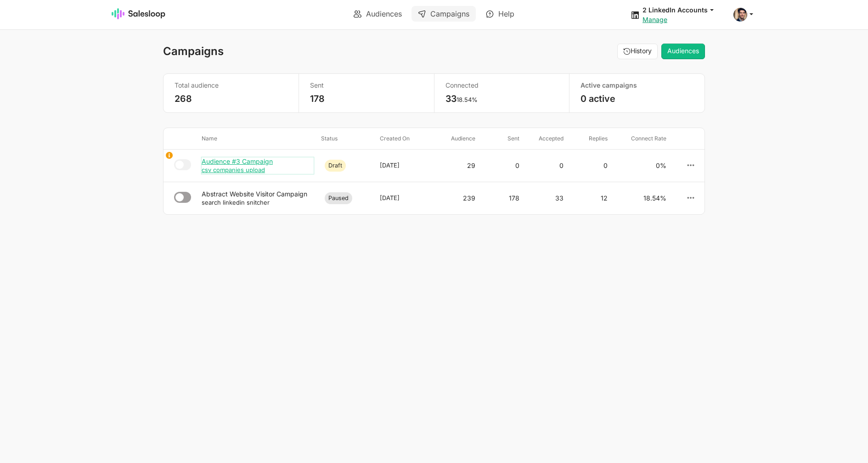  What do you see at coordinates (346, 139) in the screenshot?
I see `div: Status` at bounding box center [346, 139].